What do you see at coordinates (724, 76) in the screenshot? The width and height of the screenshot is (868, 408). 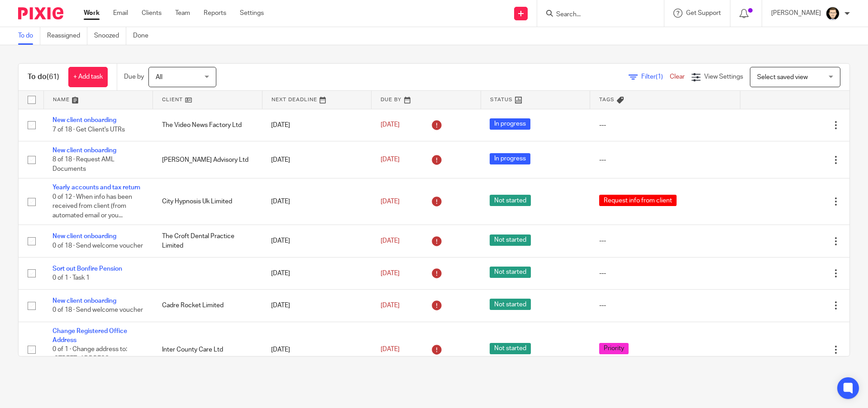 I see `span: View Settings` at bounding box center [724, 76].